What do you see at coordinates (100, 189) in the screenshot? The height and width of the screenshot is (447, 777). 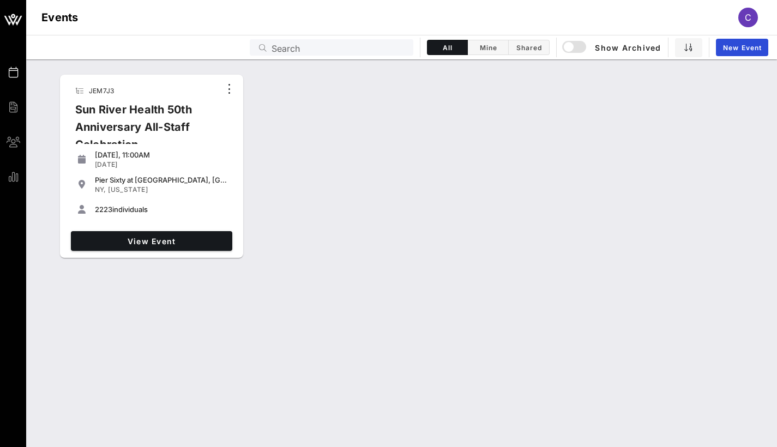 I see `span: NY,` at bounding box center [100, 189].